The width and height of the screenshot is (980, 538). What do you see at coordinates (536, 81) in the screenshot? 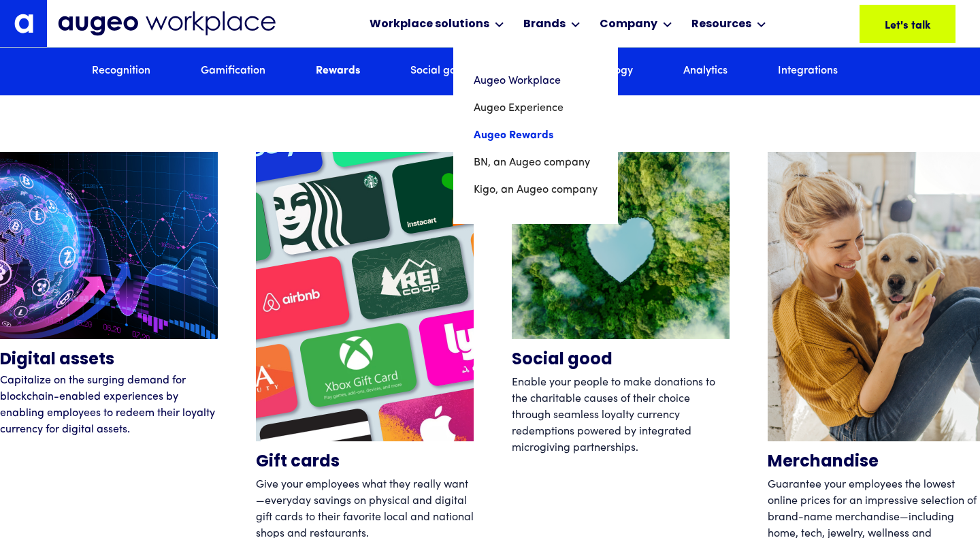
I see `a: Augeo Workplace` at bounding box center [536, 81].